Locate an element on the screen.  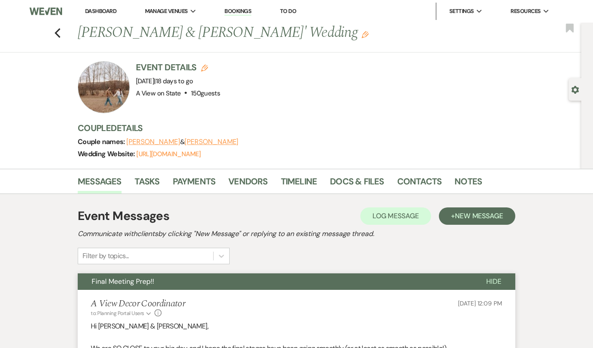
button: Log Message is located at coordinates (395, 216).